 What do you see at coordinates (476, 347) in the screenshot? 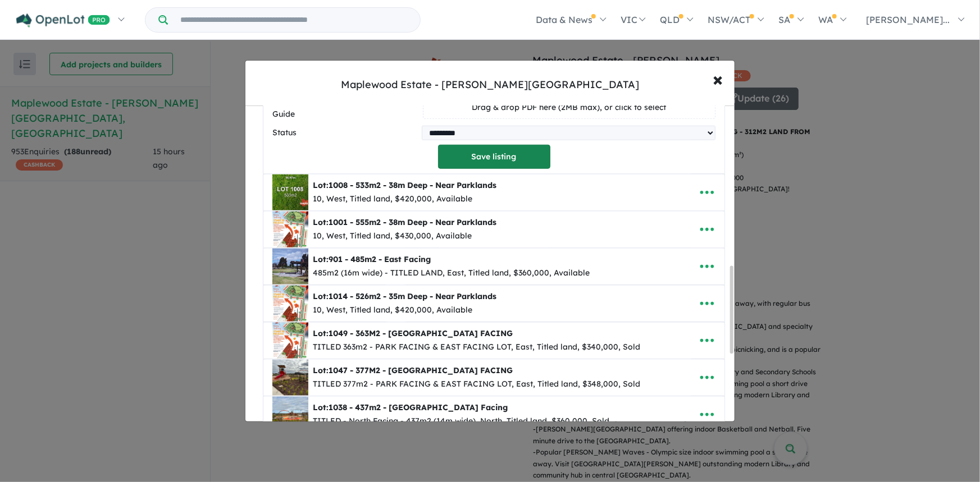
I see `div: TITLED 363m2 - PARK FACING & EAST FACING LOT, East, Titled land, $340,000, Sold` at bounding box center [476, 347].